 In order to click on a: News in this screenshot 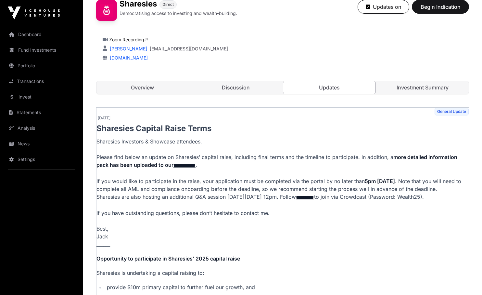, I will do `click(42, 144)`.